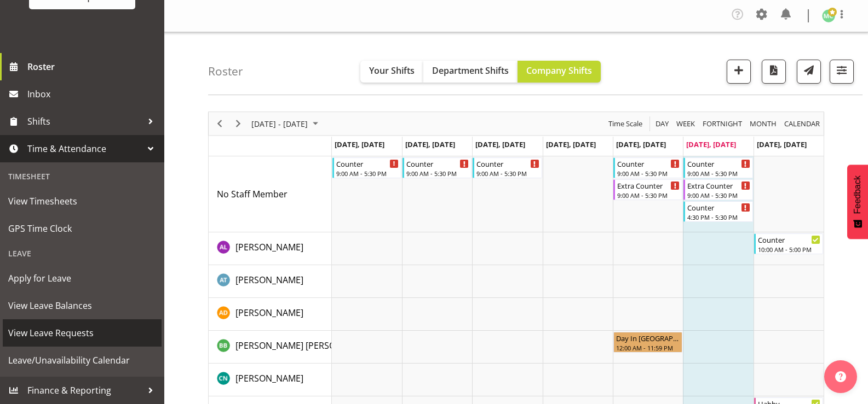 This screenshot has width=868, height=404. What do you see at coordinates (858, 202) in the screenshot?
I see `button: Feedback - Show survey` at bounding box center [858, 202].